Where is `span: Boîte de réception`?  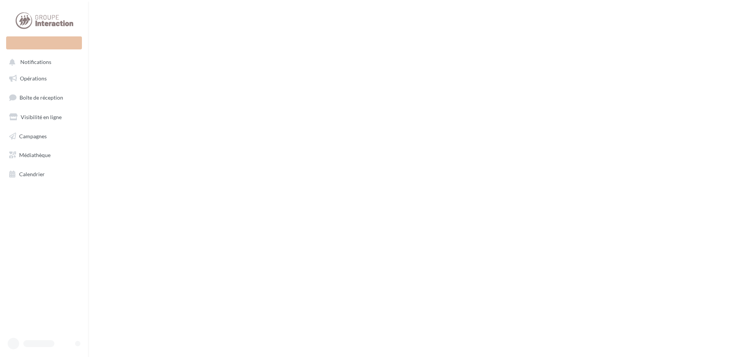
span: Boîte de réception is located at coordinates (41, 97).